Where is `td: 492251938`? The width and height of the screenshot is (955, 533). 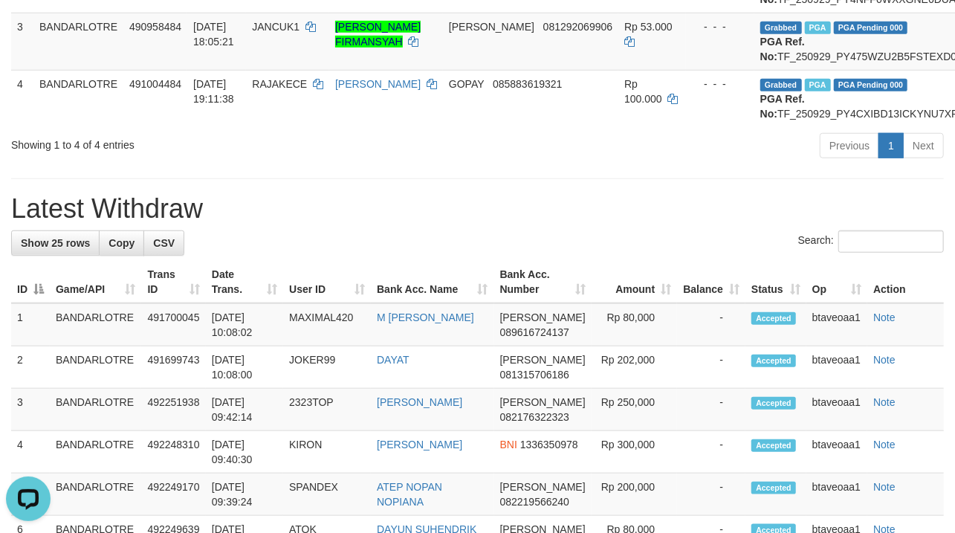
td: 492251938 is located at coordinates (173, 410).